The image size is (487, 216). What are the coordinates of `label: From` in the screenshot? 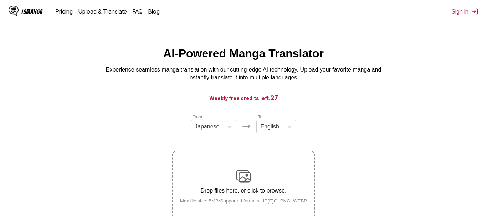 It's located at (197, 117).